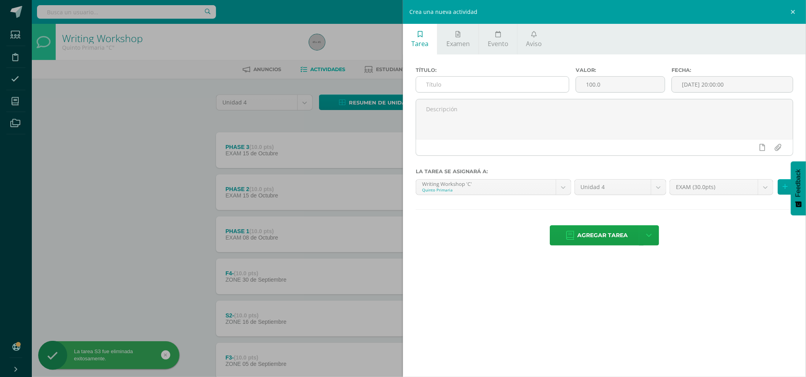  I want to click on input: Fecha de entrega, so click(732, 84).